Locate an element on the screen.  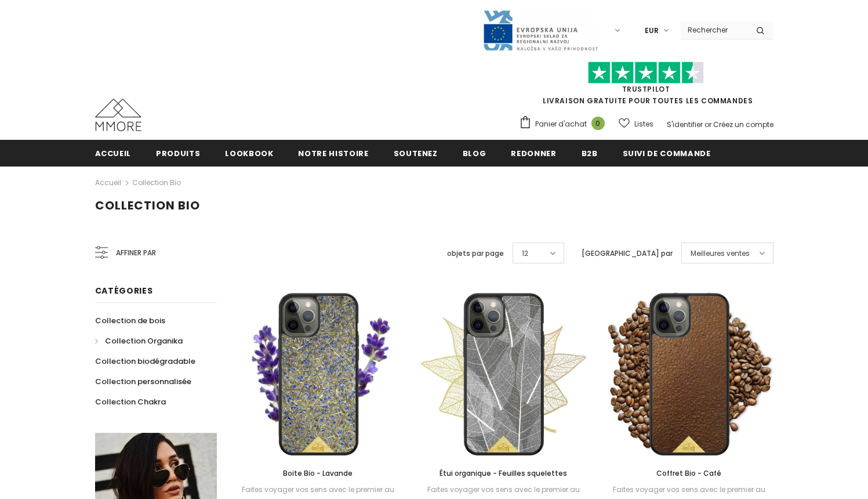
a: Javni Razpis is located at coordinates (540, 29).